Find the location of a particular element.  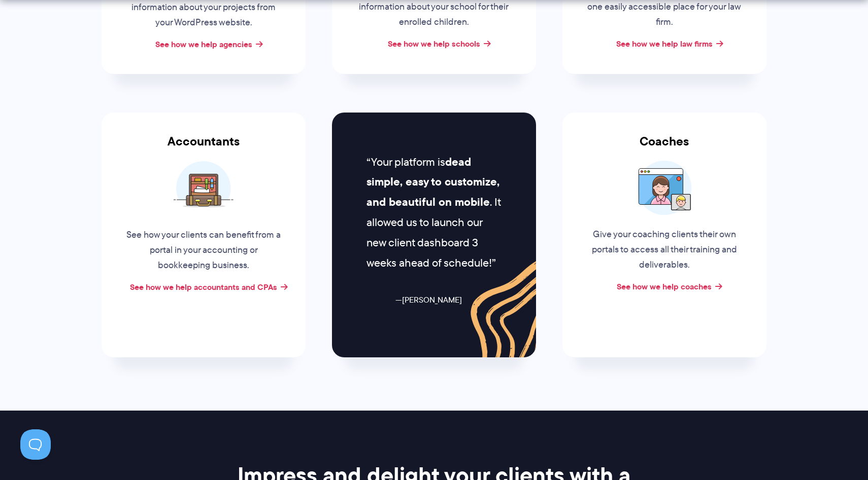

a: See how we help coaches is located at coordinates (664, 286).